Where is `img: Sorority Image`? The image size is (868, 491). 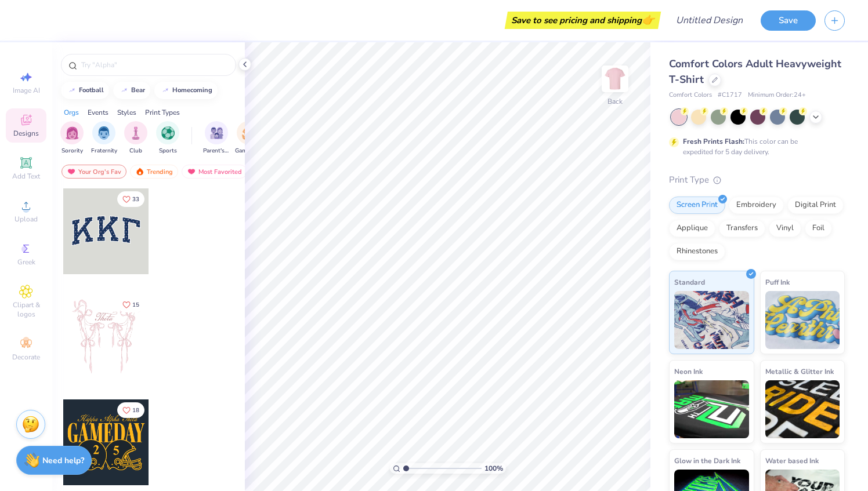
img: Sorority Image is located at coordinates (72, 133).